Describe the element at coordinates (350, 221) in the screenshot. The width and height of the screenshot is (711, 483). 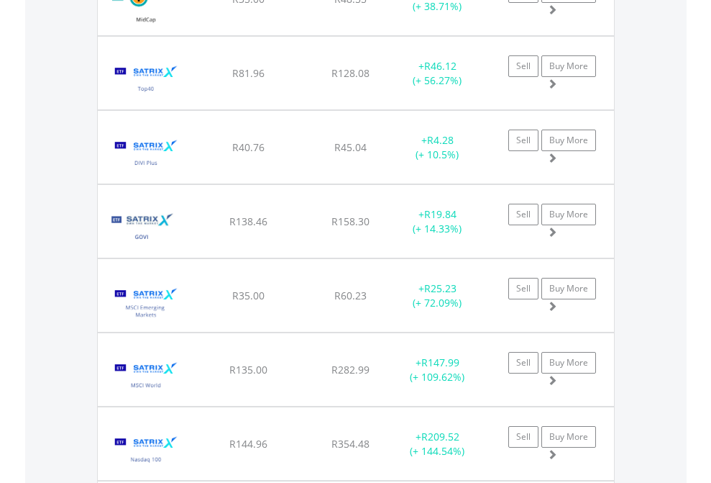
I see `span: R158.30` at that location.